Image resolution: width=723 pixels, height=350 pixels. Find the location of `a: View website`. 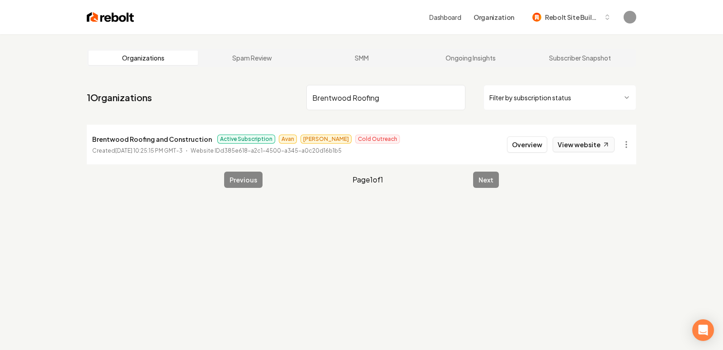

a: View website is located at coordinates (583, 145).